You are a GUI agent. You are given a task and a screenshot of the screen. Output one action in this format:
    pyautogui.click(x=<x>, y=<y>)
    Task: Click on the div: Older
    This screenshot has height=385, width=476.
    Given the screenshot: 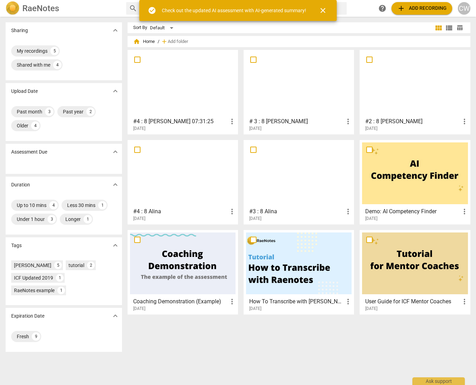 What is the action you would take?
    pyautogui.click(x=22, y=126)
    